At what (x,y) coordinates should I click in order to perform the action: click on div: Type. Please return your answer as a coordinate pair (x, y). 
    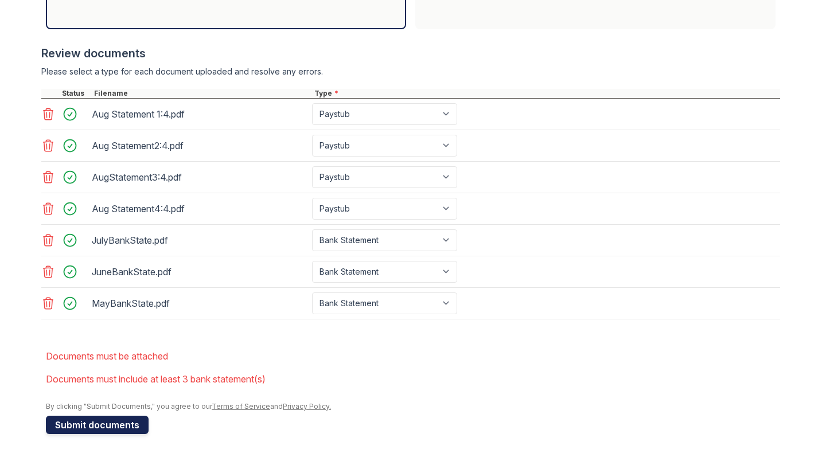
    Looking at the image, I should click on (546, 93).